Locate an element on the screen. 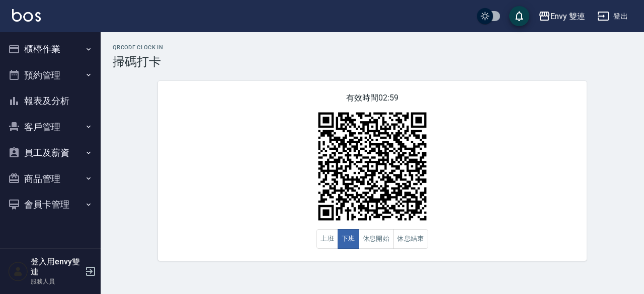 This screenshot has width=644, height=294. button: 登出 is located at coordinates (612, 16).